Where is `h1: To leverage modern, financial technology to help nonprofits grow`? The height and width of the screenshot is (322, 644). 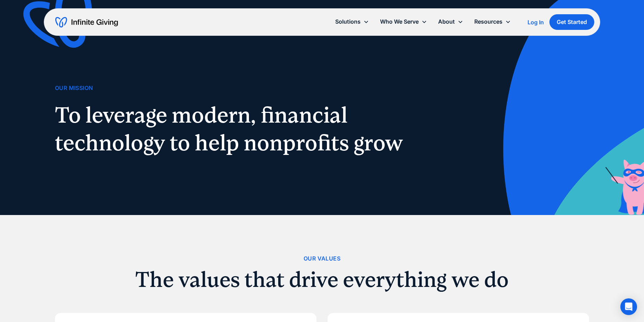
h1: To leverage modern, financial technology to help nonprofits grow is located at coordinates (233, 129).